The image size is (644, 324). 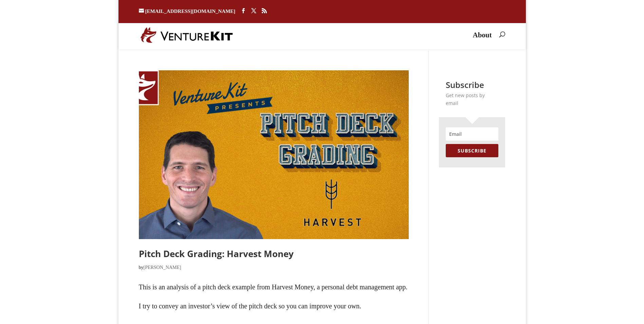 What do you see at coordinates (472, 85) in the screenshot?
I see `h2: Subscribe` at bounding box center [472, 85].